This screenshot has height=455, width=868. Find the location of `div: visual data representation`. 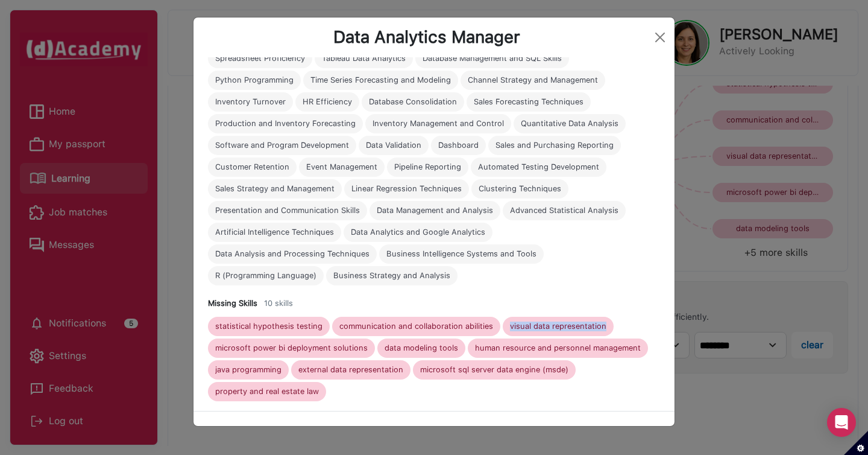

div: visual data representation is located at coordinates (558, 326).